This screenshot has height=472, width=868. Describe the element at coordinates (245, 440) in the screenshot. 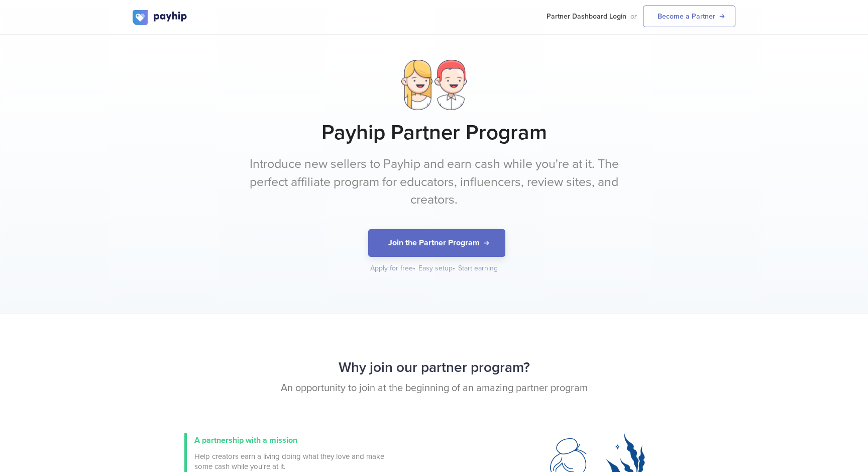

I see `span: A partnership with a mission` at that location.